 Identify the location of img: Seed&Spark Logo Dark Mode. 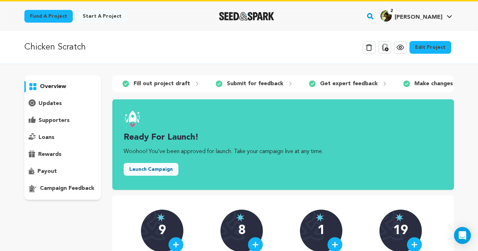
(247, 16).